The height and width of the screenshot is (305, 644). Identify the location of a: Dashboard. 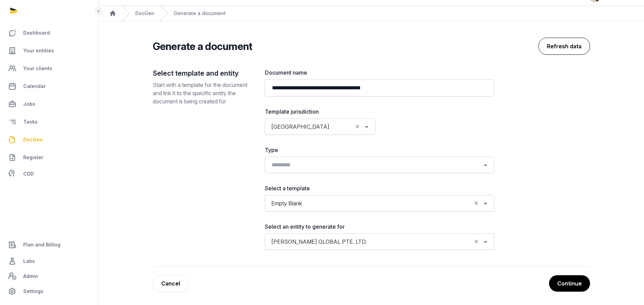
(49, 33).